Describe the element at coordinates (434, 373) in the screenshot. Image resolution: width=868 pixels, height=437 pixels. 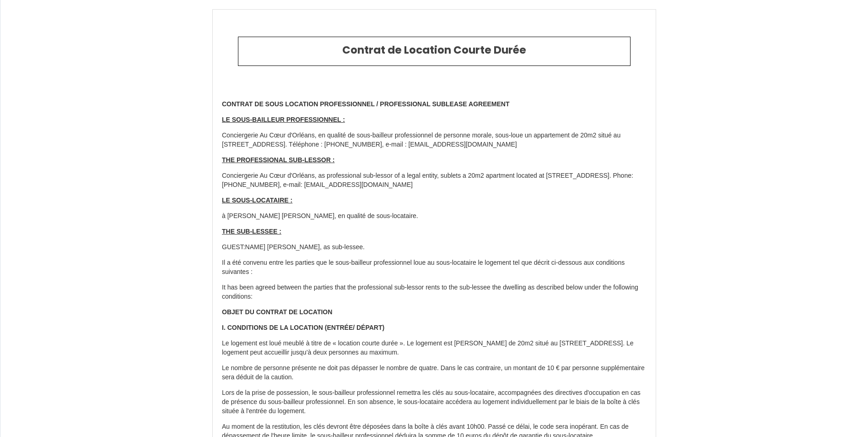
I see `p: Le nombre de personne présente ne doit pas dépasser le nombre de quatre. Dans le cas contraire, u...` at that location.